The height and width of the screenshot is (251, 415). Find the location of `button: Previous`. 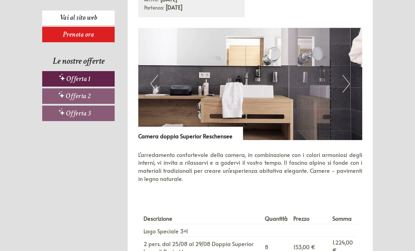

button: Previous is located at coordinates (154, 84).